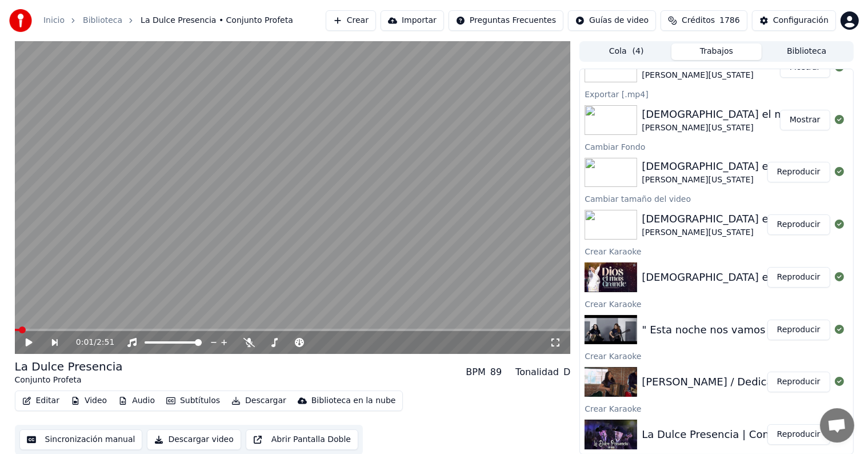 Image resolution: width=868 pixels, height=454 pixels. What do you see at coordinates (193, 401) in the screenshot?
I see `button: Subtítulos` at bounding box center [193, 401].